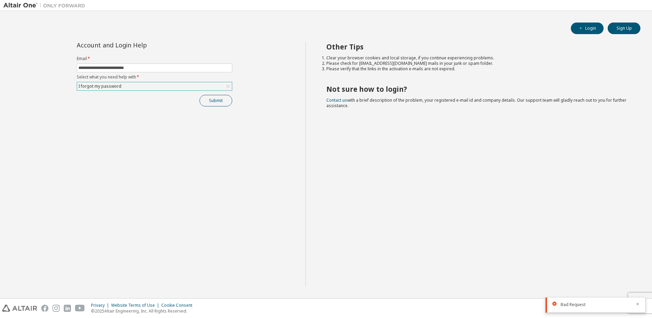 This screenshot has width=652, height=318. Describe the element at coordinates (477, 47) in the screenshot. I see `h2: Other Tips` at that location.